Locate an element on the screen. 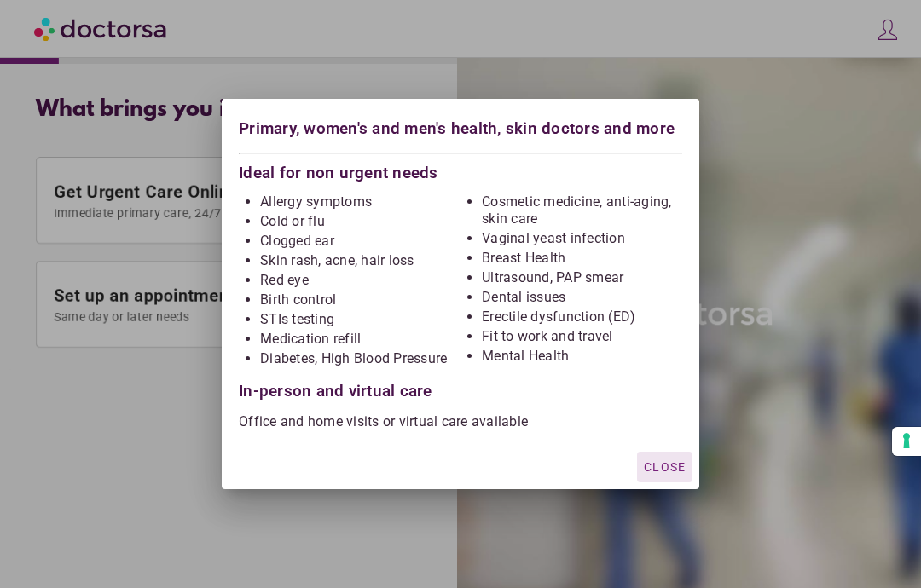  div: In-person and virtual care is located at coordinates (460, 385).